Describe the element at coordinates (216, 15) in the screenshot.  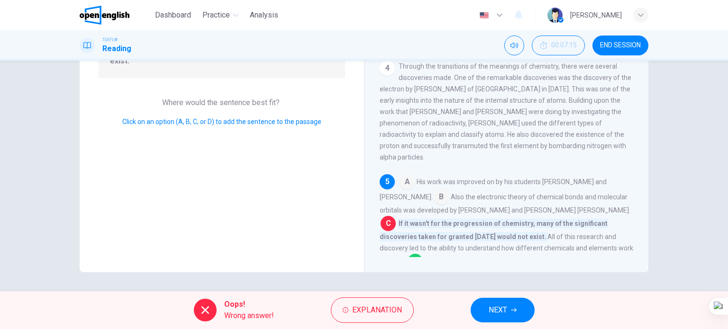
I see `span: Practice` at that location.